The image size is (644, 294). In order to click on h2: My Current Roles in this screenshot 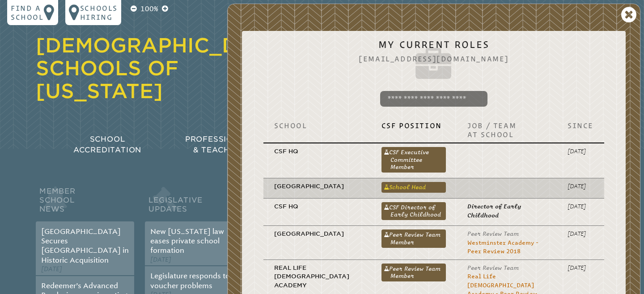, I will do `click(434, 62)`.